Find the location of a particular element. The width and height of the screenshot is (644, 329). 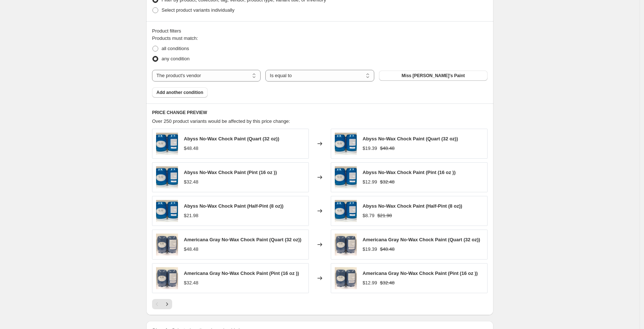

div: $8.79 is located at coordinates (369, 216).